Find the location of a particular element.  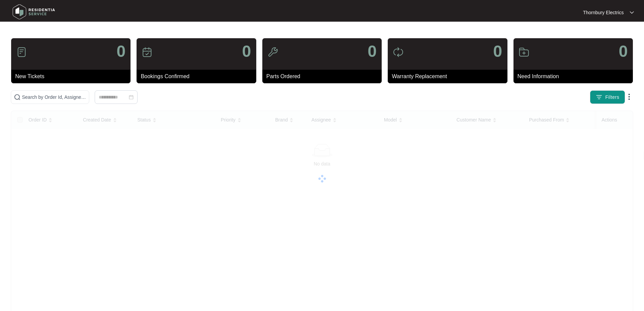

span: Filters is located at coordinates (612, 97).